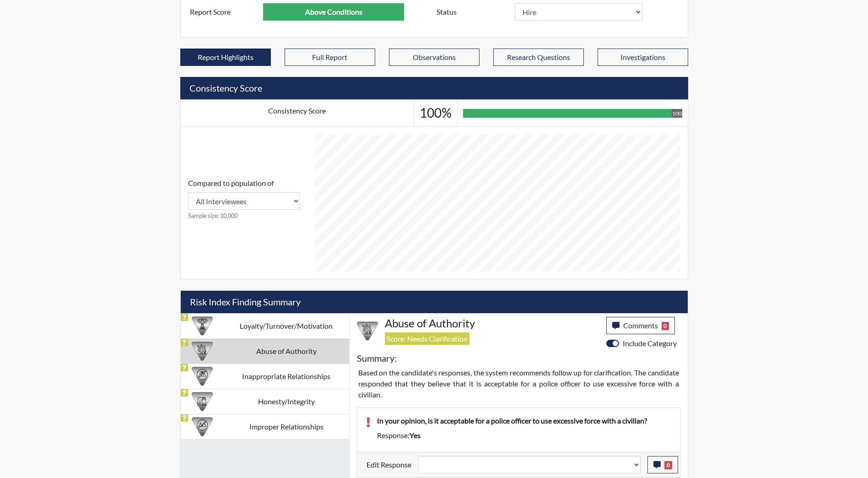  Describe the element at coordinates (641, 325) in the screenshot. I see `span: Comments` at that location.